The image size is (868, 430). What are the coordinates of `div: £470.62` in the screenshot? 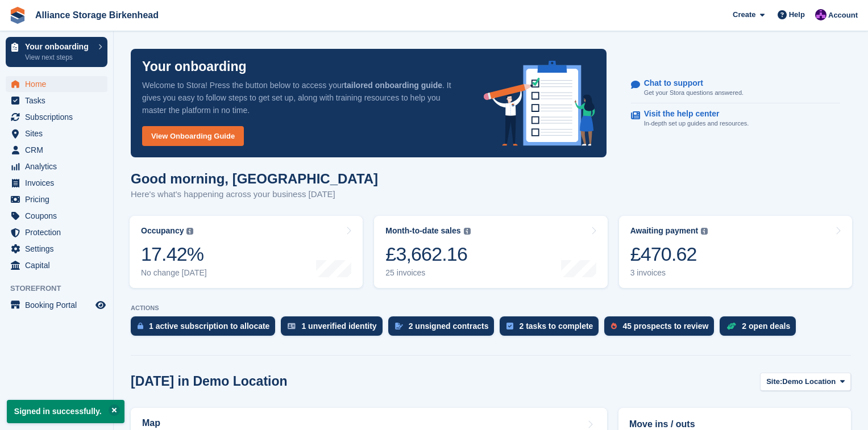 It's located at (669, 254).